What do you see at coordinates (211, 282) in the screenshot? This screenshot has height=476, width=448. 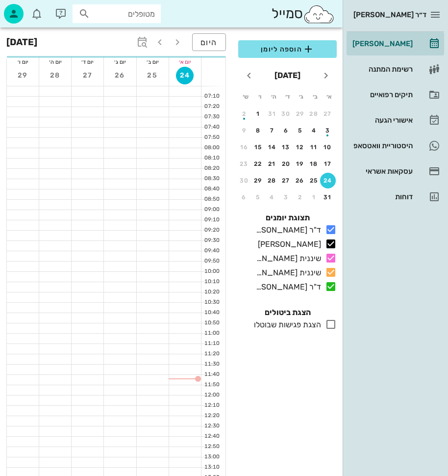 I see `div: 10:10` at bounding box center [211, 282].